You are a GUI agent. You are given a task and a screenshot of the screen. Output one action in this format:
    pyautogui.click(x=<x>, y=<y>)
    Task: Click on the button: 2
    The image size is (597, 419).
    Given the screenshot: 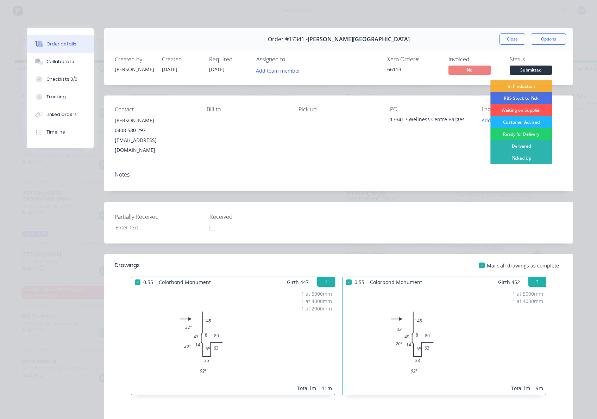 What is the action you would take?
    pyautogui.click(x=537, y=282)
    